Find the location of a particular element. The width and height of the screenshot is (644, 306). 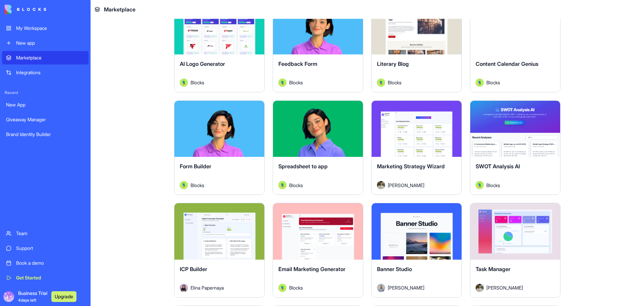

button: Upgrade is located at coordinates (64, 297).